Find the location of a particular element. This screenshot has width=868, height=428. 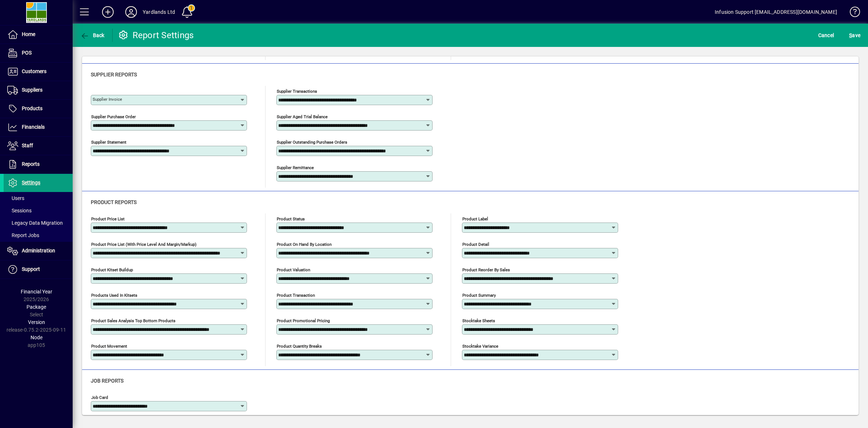

span: Administration is located at coordinates (39, 251).